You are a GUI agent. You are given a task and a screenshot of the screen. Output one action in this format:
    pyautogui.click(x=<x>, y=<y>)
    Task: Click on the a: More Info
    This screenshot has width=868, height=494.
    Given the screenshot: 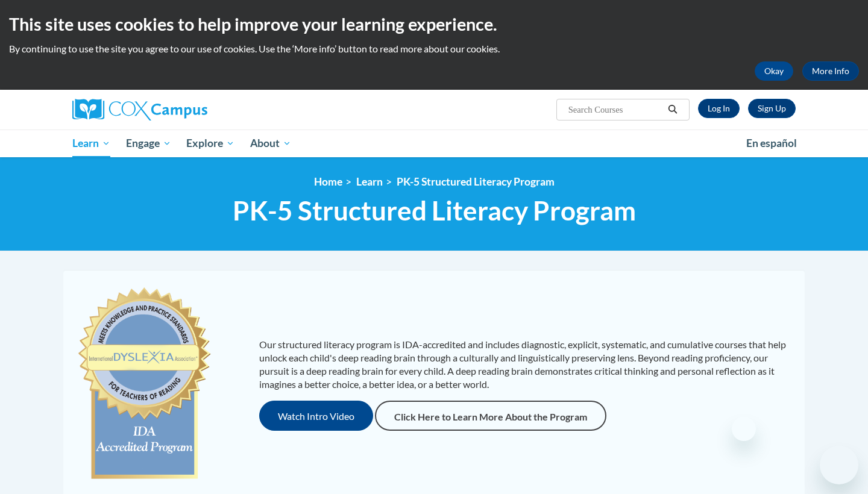 What is the action you would take?
    pyautogui.click(x=830, y=71)
    